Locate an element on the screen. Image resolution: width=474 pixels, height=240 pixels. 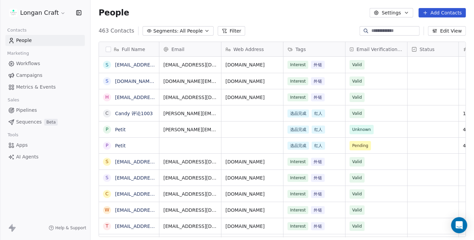
a: Workflows is located at coordinates (45, 63).